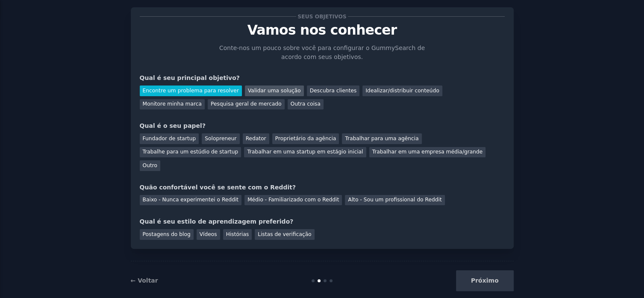  I want to click on font: Trabalhar em uma empresa média/grande, so click(428, 152).